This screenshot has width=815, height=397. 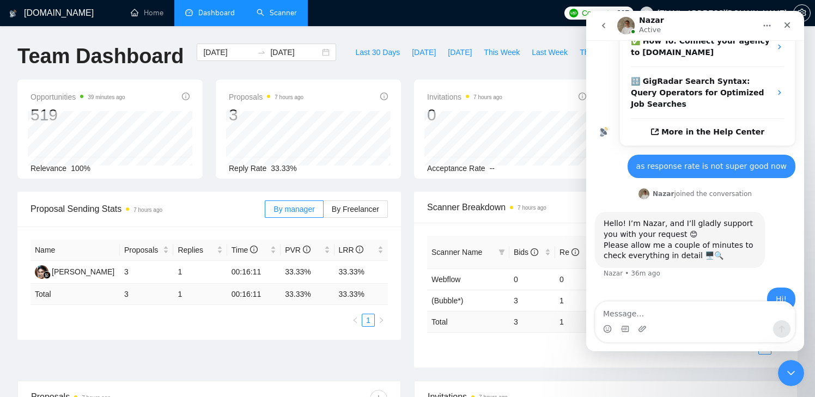 I want to click on div: as response rate is not super good now, so click(x=125, y=156).